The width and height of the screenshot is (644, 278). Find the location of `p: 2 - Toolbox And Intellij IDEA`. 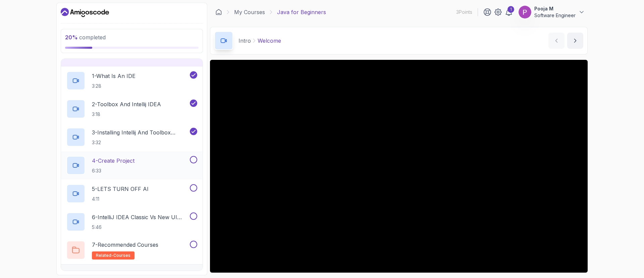

p: 2 - Toolbox And Intellij IDEA is located at coordinates (126, 104).